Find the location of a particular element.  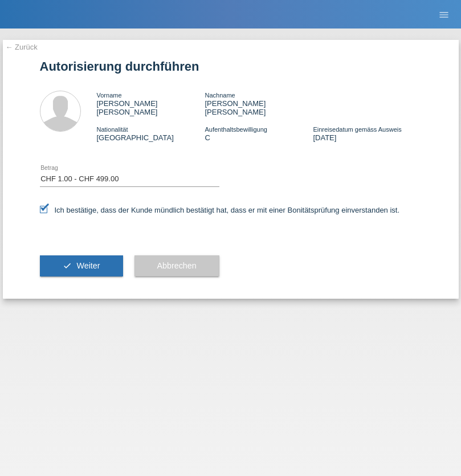

div: C is located at coordinates (259, 133).